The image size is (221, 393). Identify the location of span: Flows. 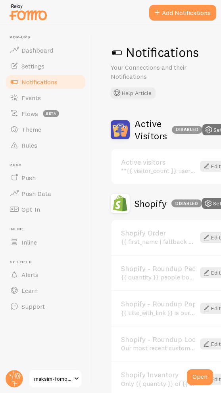
(30, 114).